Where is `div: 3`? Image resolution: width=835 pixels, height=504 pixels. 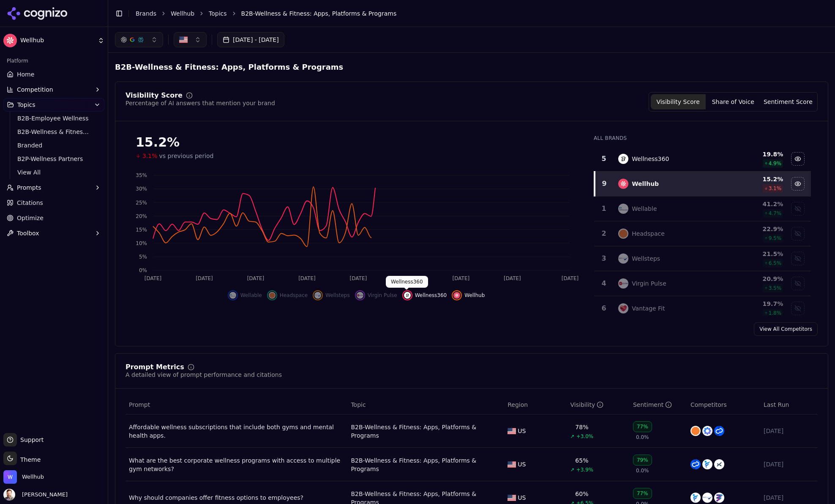 div: 3 is located at coordinates (604, 258).